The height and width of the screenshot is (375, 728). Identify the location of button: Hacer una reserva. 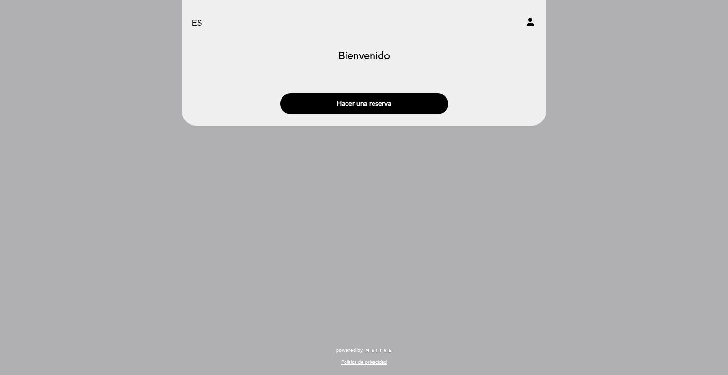
(364, 104).